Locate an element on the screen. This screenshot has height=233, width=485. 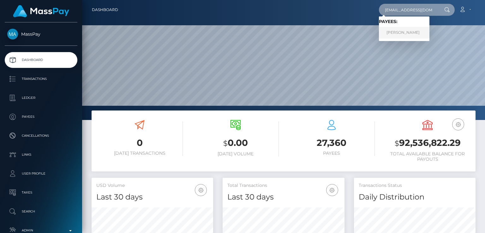
h3: 0 is located at coordinates (139, 143).